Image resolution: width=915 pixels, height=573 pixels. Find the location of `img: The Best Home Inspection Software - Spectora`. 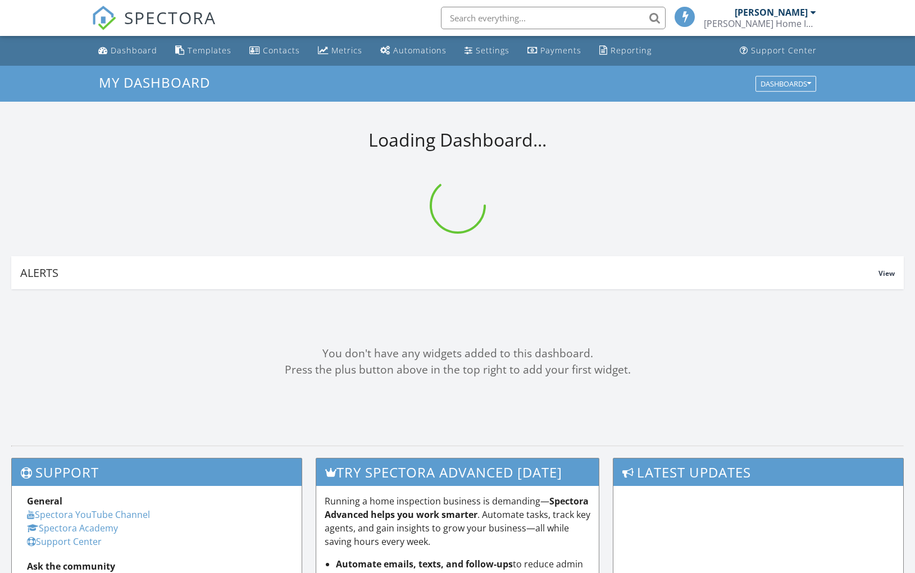

img: The Best Home Inspection Software - Spectora is located at coordinates (104, 18).